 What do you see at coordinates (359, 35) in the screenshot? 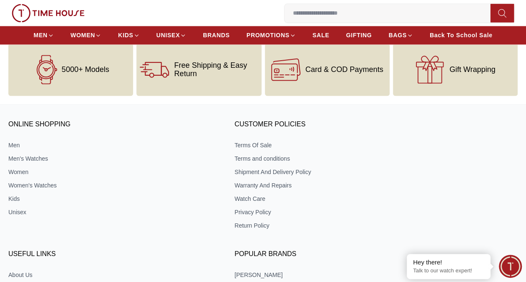
I see `span: GIFTING` at bounding box center [359, 35].